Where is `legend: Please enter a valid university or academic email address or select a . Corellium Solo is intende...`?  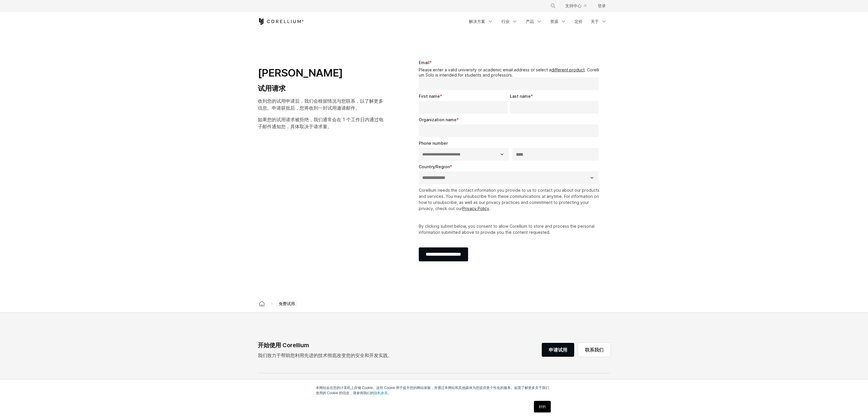 legend: Please enter a valid university or academic email address or select a . Corellium Solo is intende... is located at coordinates (510, 72).